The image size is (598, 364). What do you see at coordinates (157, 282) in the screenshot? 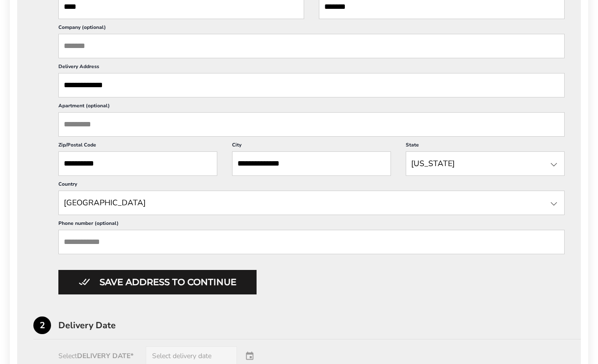
I see `button: Button save address` at bounding box center [157, 282].